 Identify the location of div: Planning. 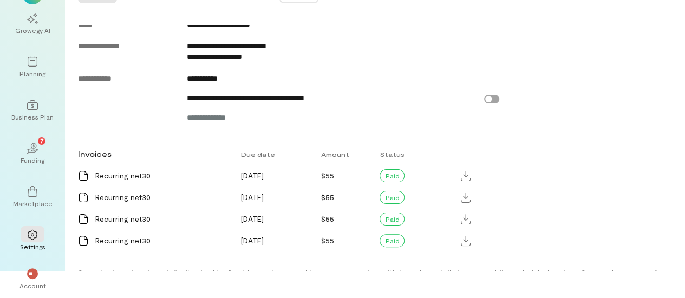
(32, 74).